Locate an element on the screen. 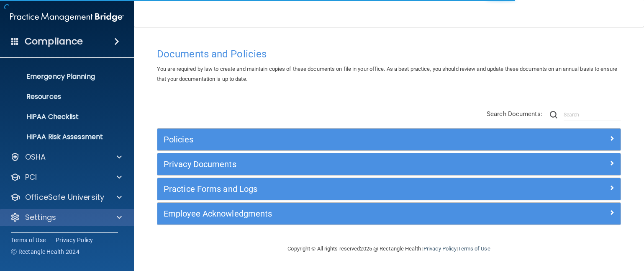 The height and width of the screenshot is (271, 644). span: Ⓒ Rectangle Health 2024 is located at coordinates (45, 252).